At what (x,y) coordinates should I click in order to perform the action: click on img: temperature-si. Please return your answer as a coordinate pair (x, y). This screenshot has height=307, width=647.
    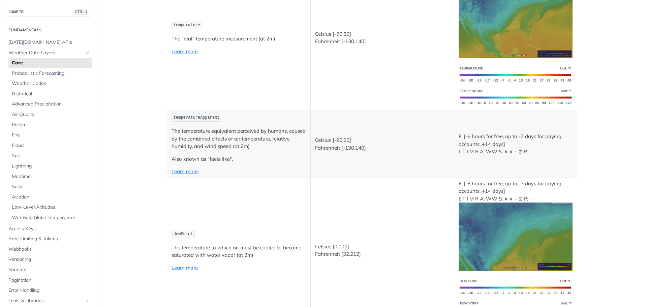
    Looking at the image, I should click on (516, 74).